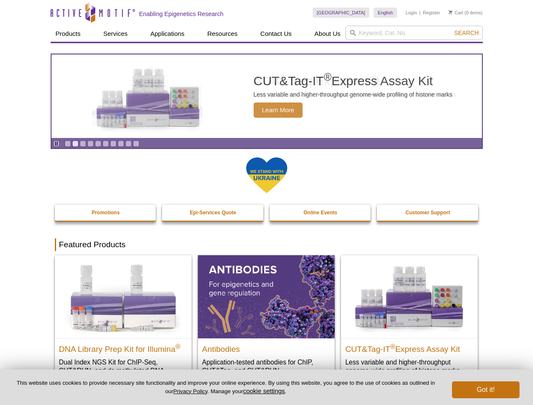 This screenshot has width=533, height=405. Describe the element at coordinates (266, 297) in the screenshot. I see `img: All Antibodies` at that location.